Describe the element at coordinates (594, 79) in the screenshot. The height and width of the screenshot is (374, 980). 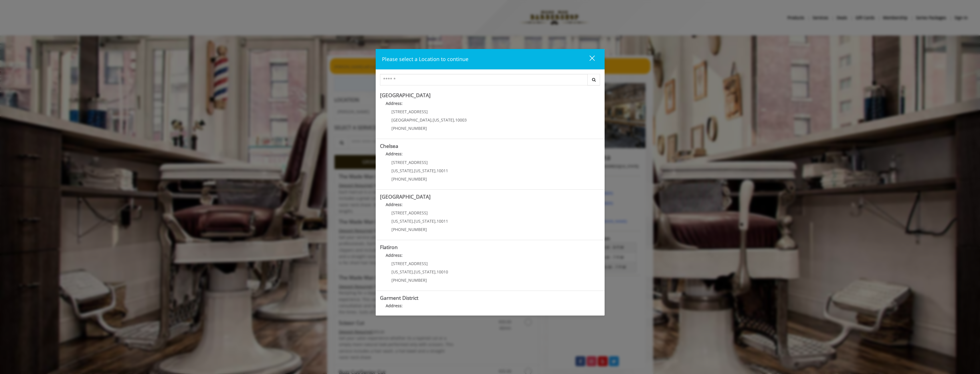
I see `i: Search button` at that location.